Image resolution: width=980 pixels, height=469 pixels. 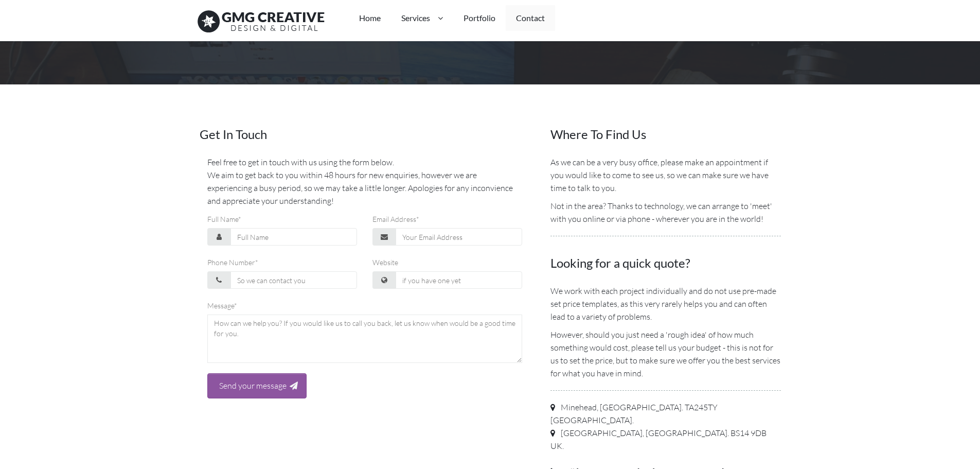 I want to click on input: if you have one yet, so click(x=459, y=280).